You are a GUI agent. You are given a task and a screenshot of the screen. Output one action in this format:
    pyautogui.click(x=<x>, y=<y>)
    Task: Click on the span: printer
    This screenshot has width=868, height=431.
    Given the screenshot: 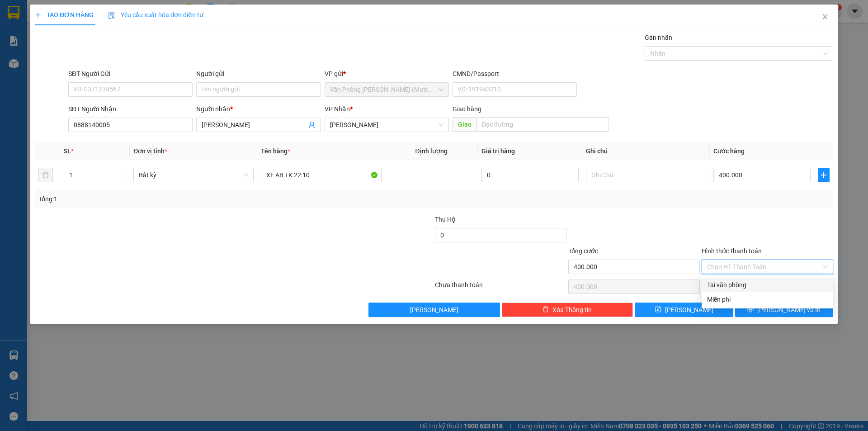 What is the action you would take?
    pyautogui.click(x=750, y=309)
    